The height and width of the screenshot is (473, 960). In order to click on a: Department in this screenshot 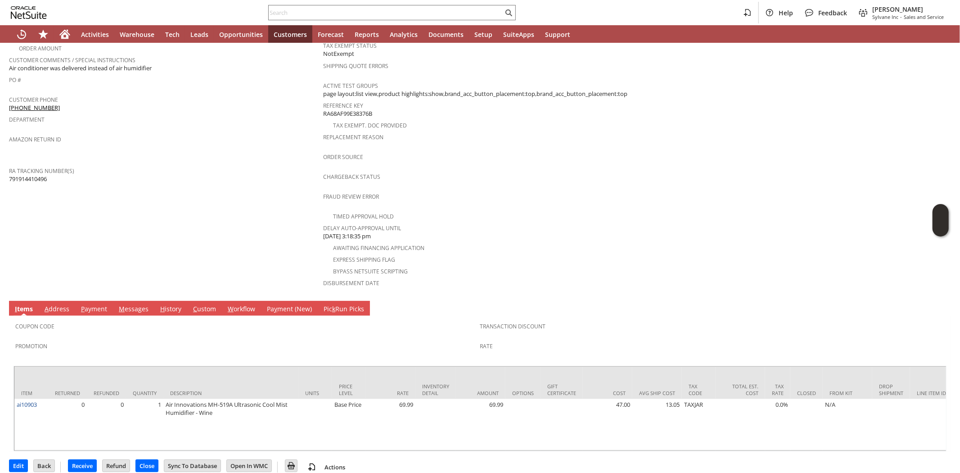, I will do `click(27, 119)`.